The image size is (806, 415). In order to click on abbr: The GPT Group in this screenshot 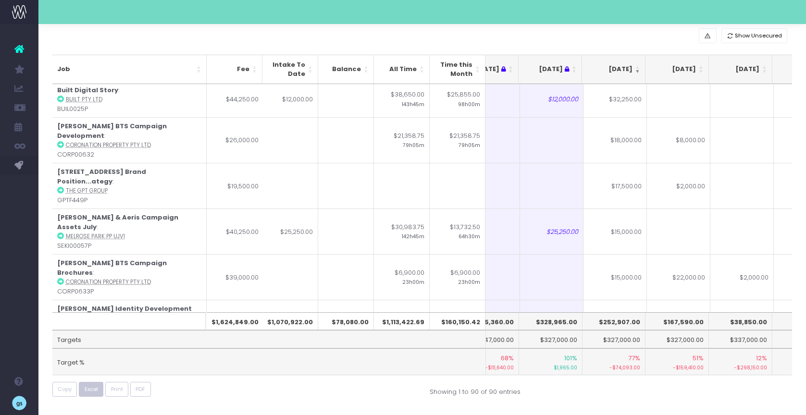, I will do `click(87, 191)`.